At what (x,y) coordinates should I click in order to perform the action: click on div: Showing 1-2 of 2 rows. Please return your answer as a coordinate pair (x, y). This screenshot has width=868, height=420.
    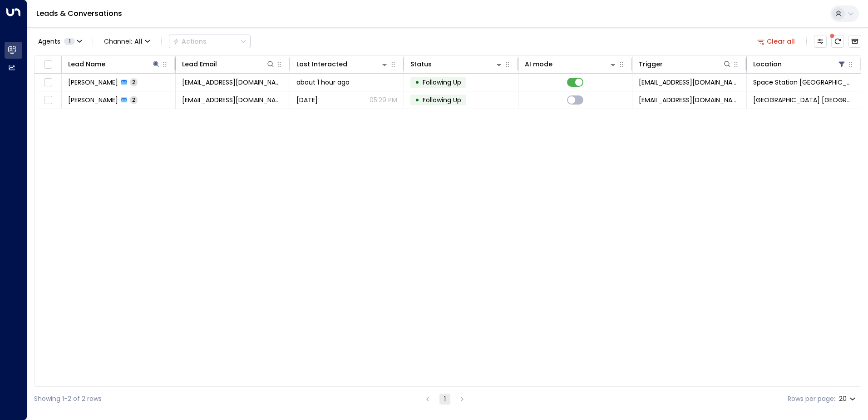
    Looking at the image, I should click on (68, 399).